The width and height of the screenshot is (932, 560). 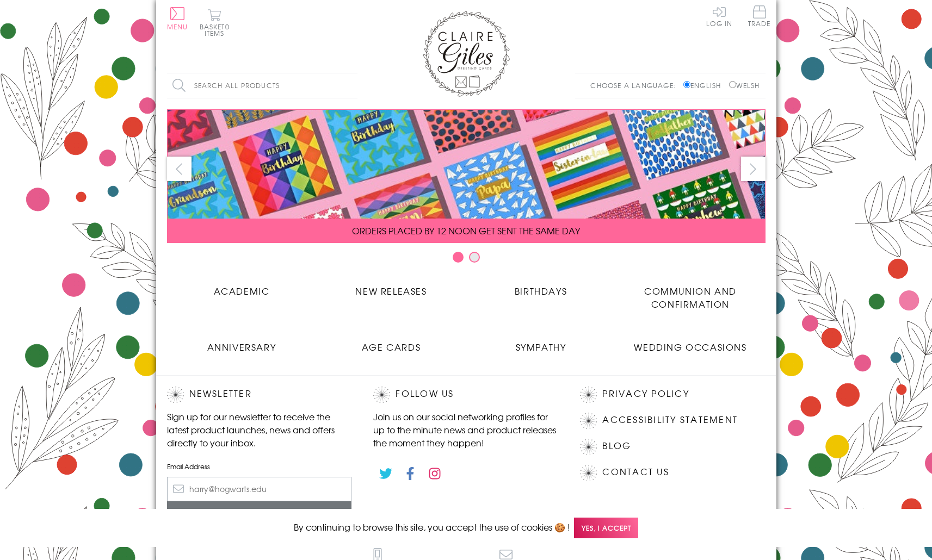 What do you see at coordinates (704, 85) in the screenshot?
I see `label: English` at bounding box center [704, 85].